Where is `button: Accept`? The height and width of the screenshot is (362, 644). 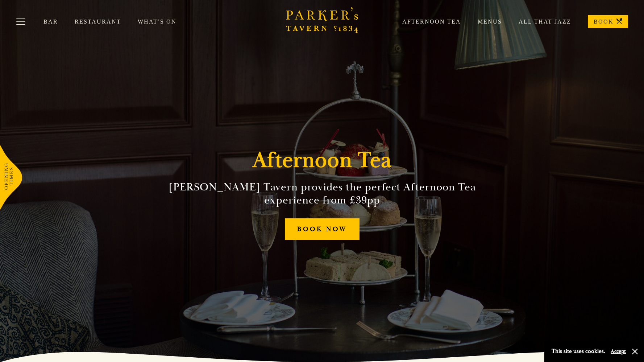 button: Accept is located at coordinates (618, 351).